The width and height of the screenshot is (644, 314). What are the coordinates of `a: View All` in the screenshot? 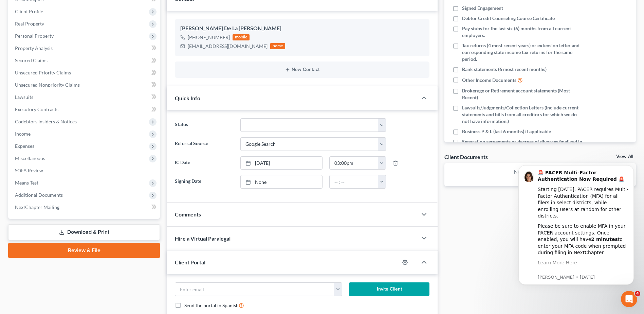 It's located at (625, 156).